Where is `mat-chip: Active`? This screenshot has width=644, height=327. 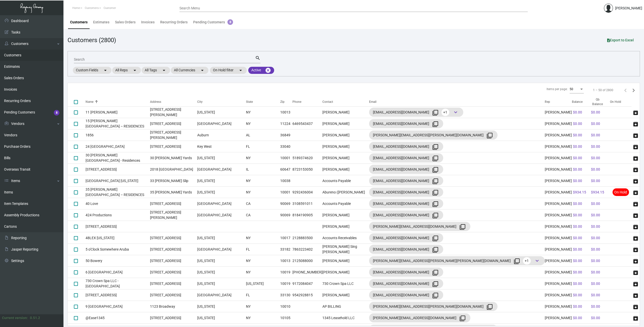
mat-chip: Active is located at coordinates (261, 71).